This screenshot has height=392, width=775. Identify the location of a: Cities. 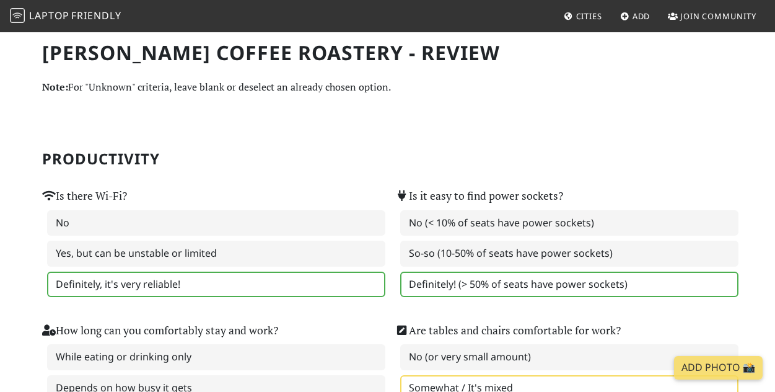
(583, 16).